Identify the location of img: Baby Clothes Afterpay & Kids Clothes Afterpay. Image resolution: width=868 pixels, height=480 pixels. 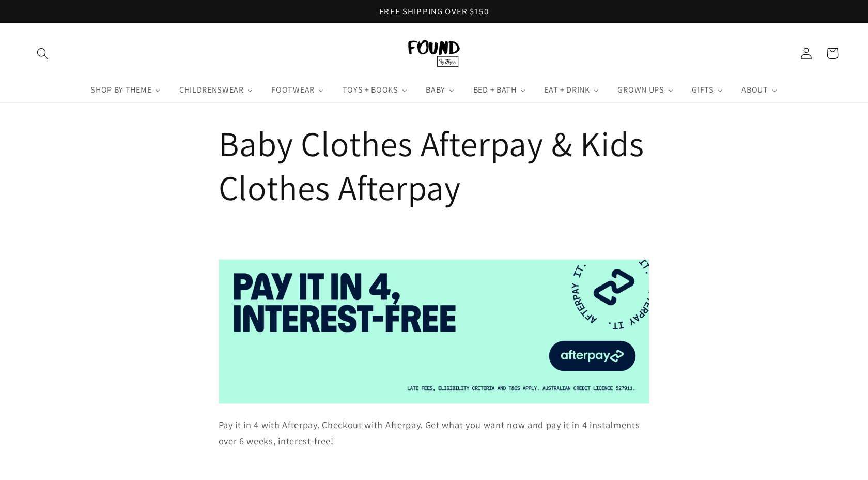
(434, 331).